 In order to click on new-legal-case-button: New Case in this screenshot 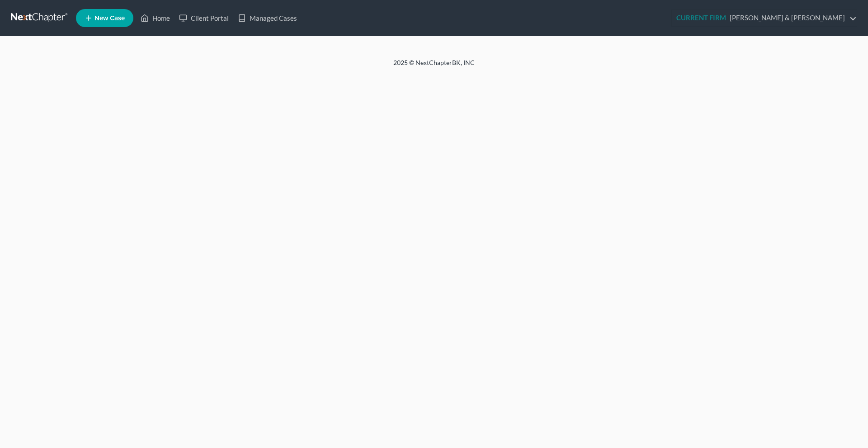, I will do `click(104, 18)`.